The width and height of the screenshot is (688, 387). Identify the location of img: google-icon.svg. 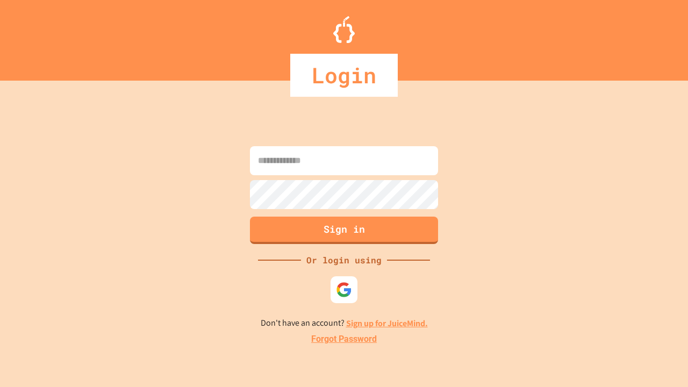
(344, 290).